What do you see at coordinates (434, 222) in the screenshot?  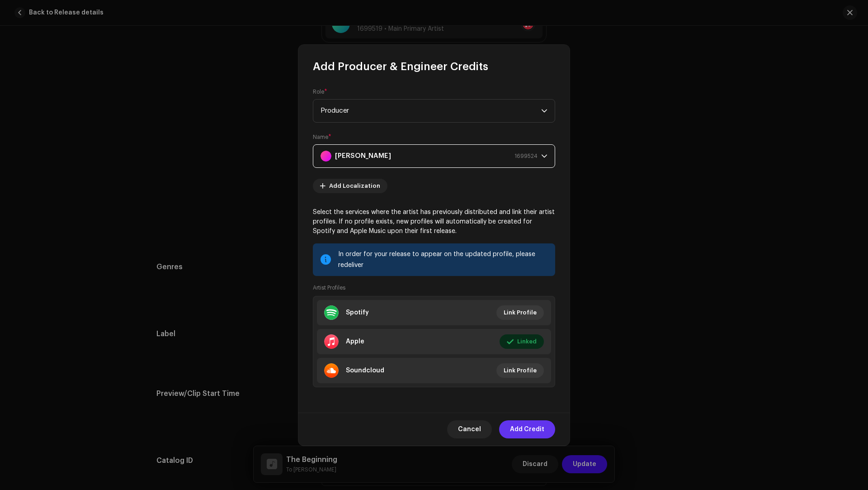 I see `p: Select the services where the artist has previously distributed and link their artist profiles. I...` at bounding box center [434, 222].